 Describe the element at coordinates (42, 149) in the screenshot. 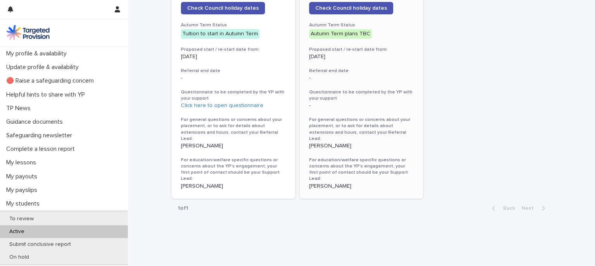

I see `p: Complete a lesson report` at that location.